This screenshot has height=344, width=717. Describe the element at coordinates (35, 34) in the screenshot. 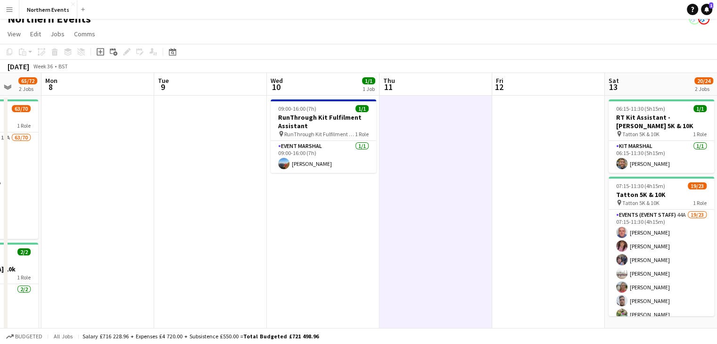

I see `span: Edit` at that location.